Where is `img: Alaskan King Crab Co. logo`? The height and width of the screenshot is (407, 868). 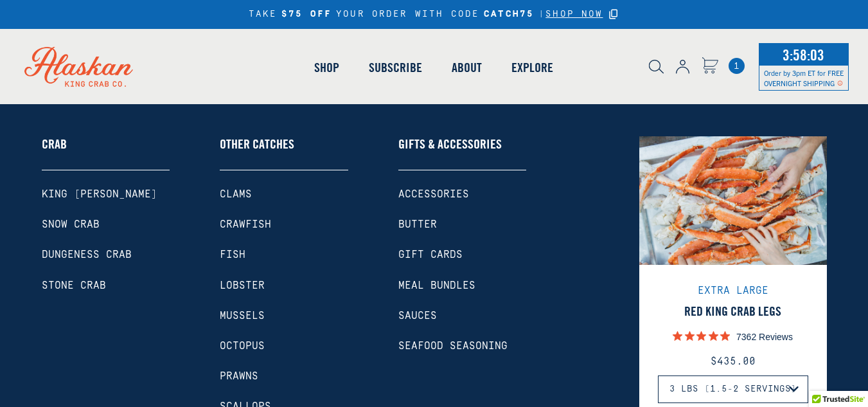 img: Alaskan King Crab Co. logo is located at coordinates (79, 67).